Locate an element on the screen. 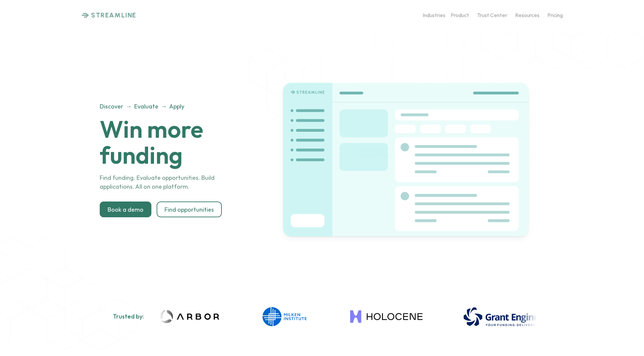 The image size is (644, 356). a: STREAMLINE is located at coordinates (109, 15).